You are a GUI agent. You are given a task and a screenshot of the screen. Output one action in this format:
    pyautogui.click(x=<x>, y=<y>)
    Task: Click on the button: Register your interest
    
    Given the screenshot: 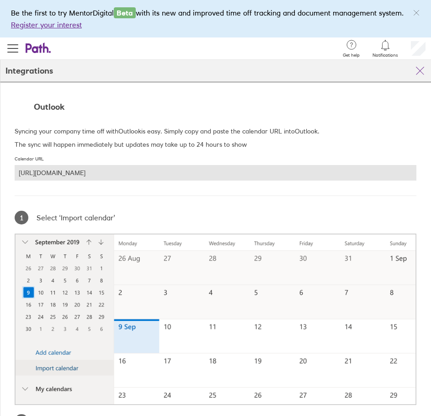 What is the action you would take?
    pyautogui.click(x=46, y=25)
    